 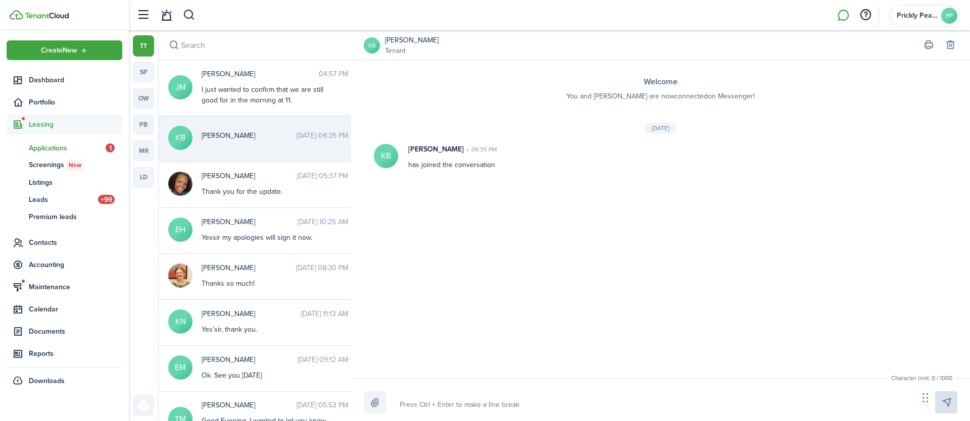 What do you see at coordinates (143, 46) in the screenshot?
I see `a: tt` at bounding box center [143, 46].